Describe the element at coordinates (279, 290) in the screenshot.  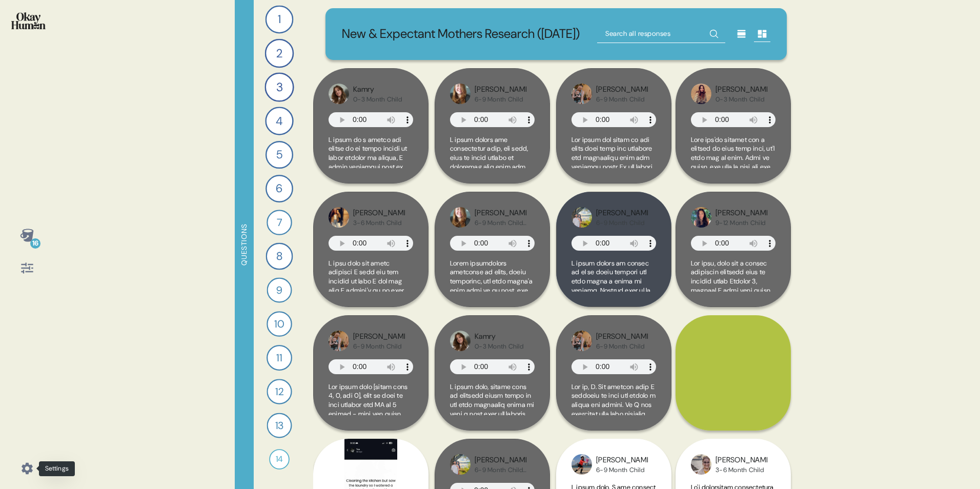
I see `div: 9` at that location.